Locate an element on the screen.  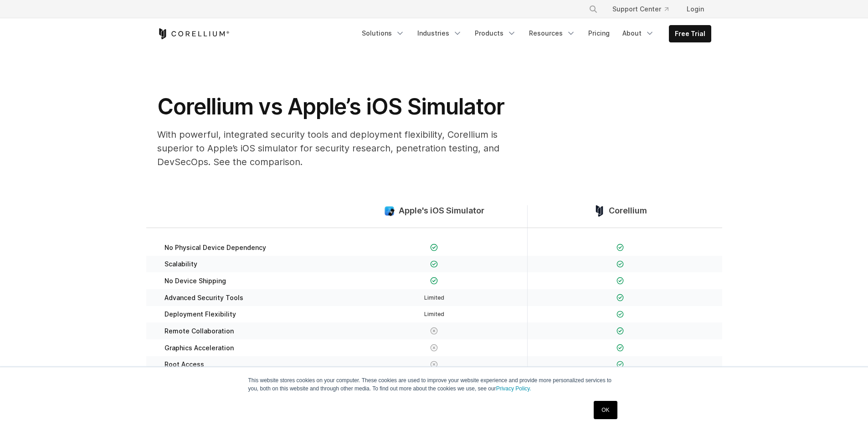
a: Privacy Policy. is located at coordinates (514, 388).